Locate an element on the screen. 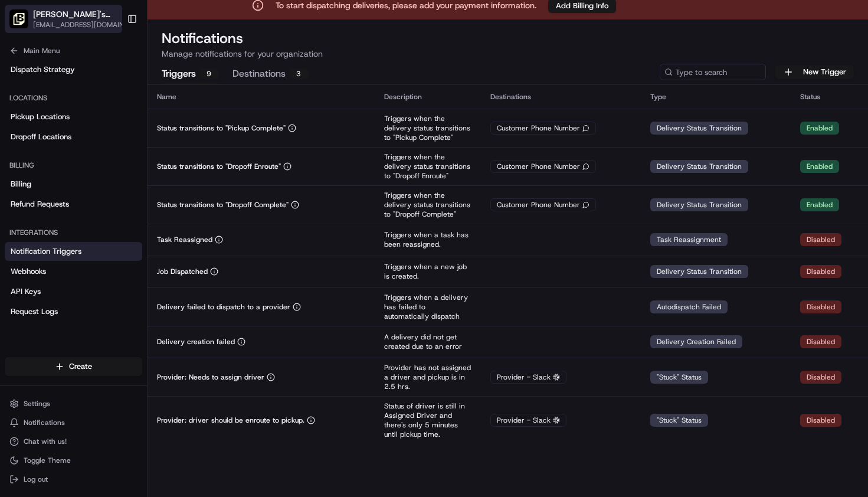  span: Webhooks is located at coordinates (28, 272).